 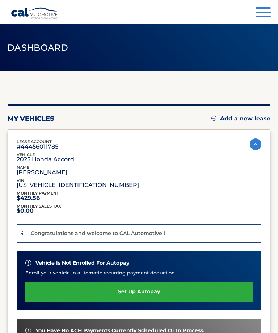 I want to click on span: vin, so click(x=20, y=181).